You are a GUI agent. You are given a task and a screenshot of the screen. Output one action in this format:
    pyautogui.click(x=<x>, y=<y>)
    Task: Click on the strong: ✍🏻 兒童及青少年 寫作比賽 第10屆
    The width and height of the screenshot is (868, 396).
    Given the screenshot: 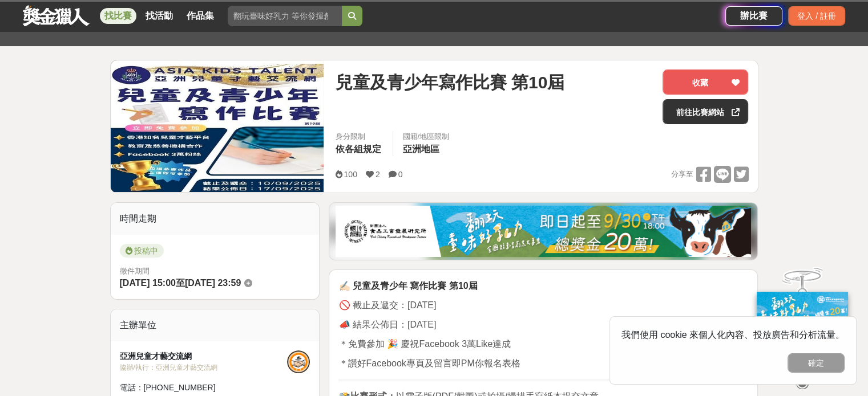 What is the action you would take?
    pyautogui.click(x=408, y=286)
    